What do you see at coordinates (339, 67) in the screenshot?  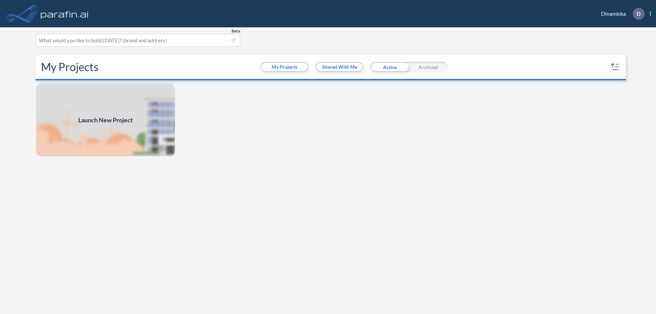 I see `button: Shared With Me` at bounding box center [339, 67].